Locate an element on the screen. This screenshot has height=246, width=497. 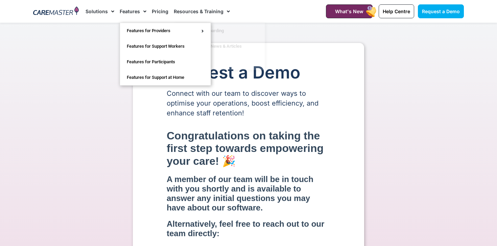
span: What's New is located at coordinates (349, 11).